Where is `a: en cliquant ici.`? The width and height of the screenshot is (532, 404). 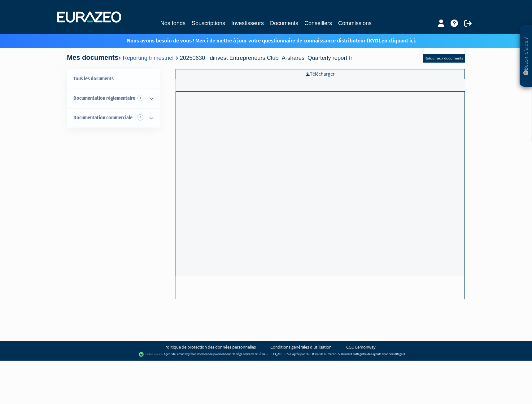
a: en cliquant ici. is located at coordinates (399, 41).